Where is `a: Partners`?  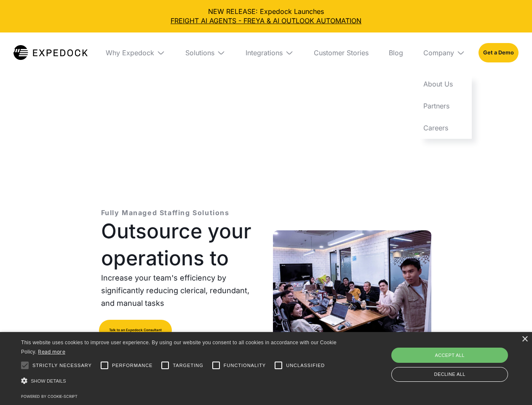 a: Partners is located at coordinates (444, 106).